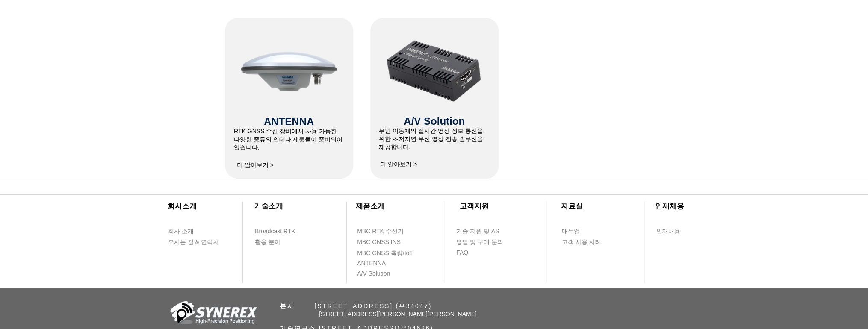 Image resolution: width=868 pixels, height=329 pixels. I want to click on span: 기술 지원 및 AS, so click(478, 231).